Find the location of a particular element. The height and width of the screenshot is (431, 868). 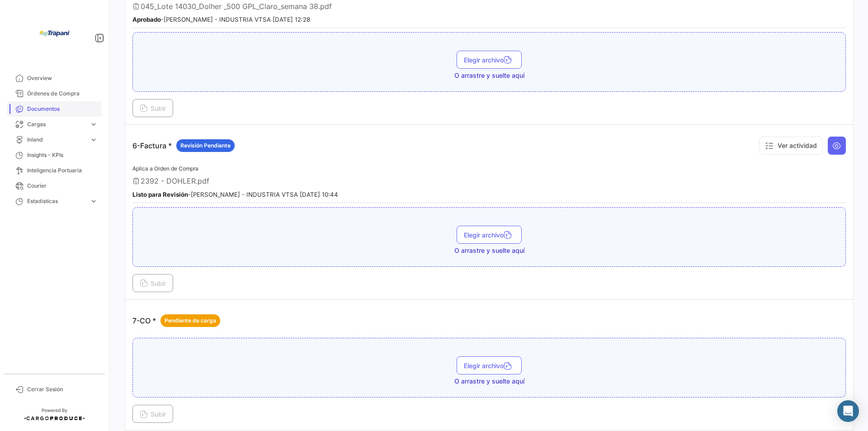

span: Revisión Pendiente is located at coordinates (205, 145).